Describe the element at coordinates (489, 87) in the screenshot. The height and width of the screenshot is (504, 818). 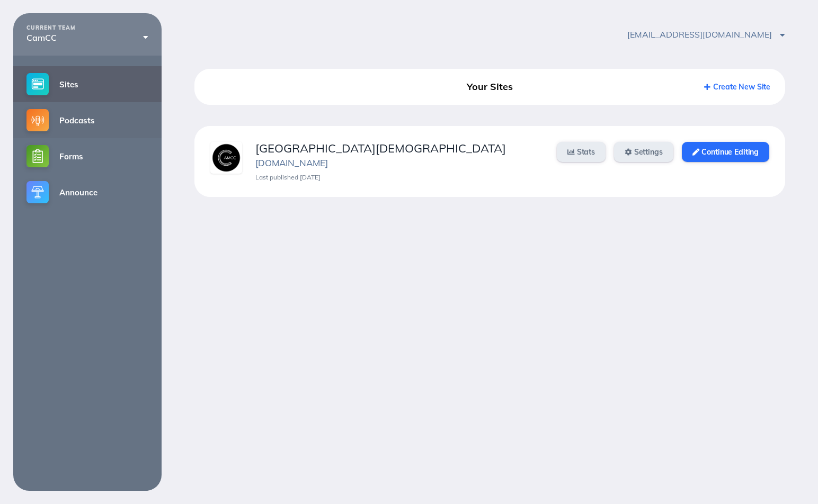
I see `div: Your Sites` at that location.